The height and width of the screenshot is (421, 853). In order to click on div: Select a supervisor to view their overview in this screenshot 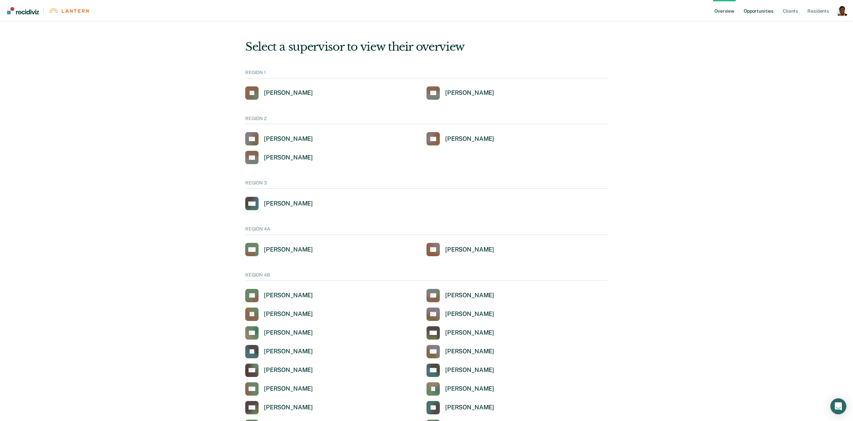, I will do `click(427, 47)`.